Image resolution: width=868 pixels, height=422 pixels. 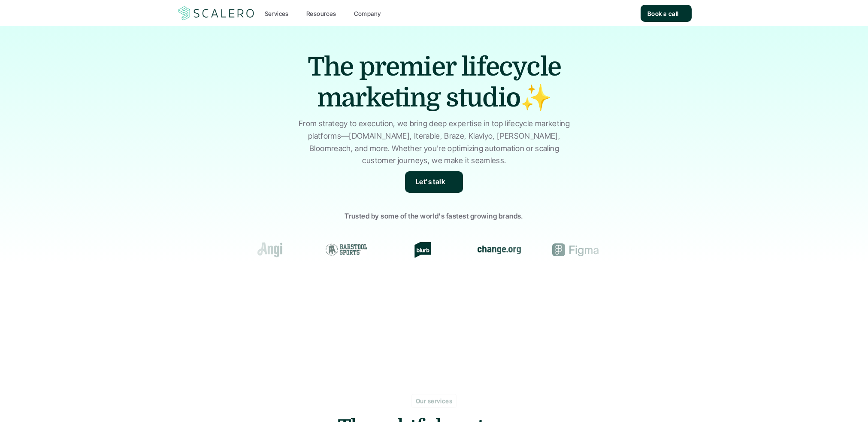 I want to click on a: Book a call, so click(x=666, y=13).